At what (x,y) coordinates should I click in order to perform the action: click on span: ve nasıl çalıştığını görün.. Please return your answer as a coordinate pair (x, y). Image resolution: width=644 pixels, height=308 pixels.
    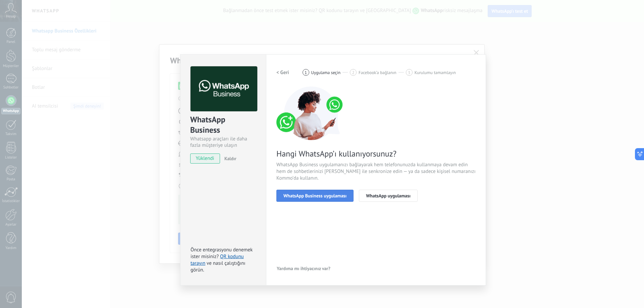
    Looking at the image, I should click on (218, 266).